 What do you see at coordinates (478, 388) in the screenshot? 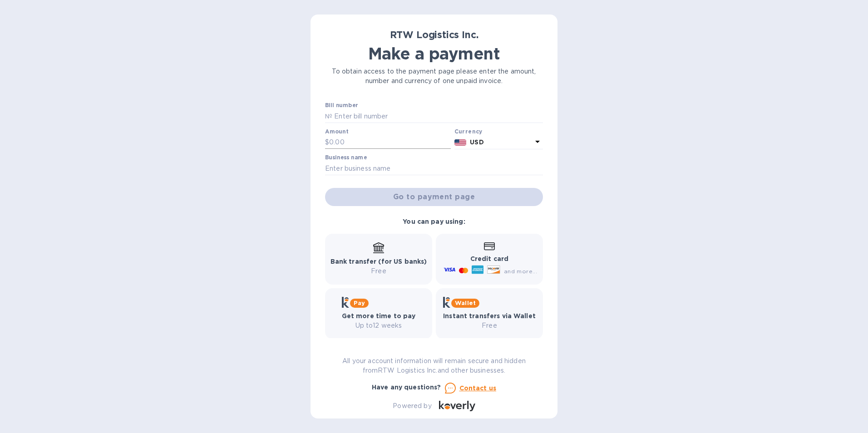
I see `u: Contact us` at bounding box center [478, 388].